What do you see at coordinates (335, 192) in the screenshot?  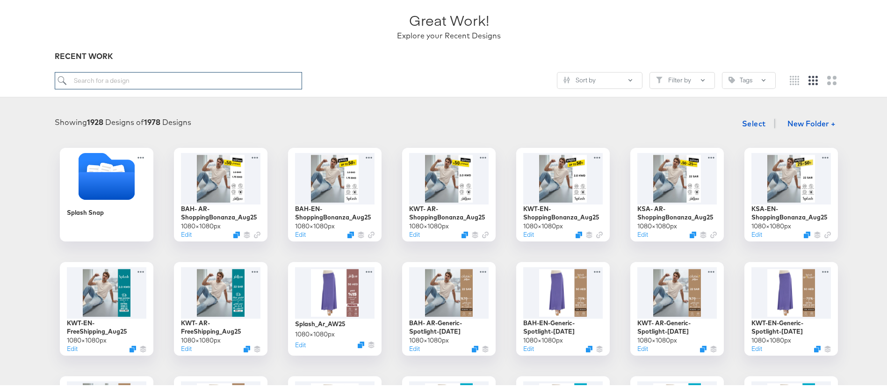 I see `div: BAH-EN-ShoppingBonanza_Aug251080×1080pxEditDuplicate` at bounding box center [335, 192].